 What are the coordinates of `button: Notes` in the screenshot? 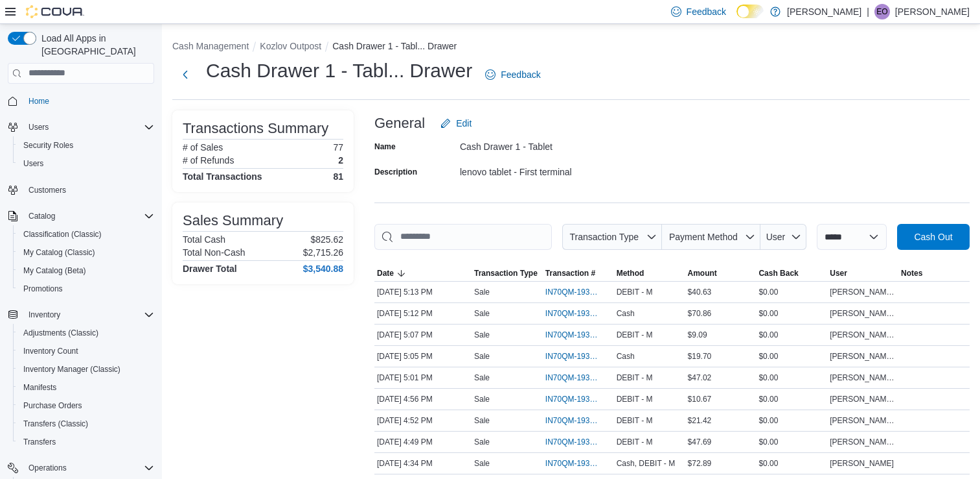 It's located at (934, 273).